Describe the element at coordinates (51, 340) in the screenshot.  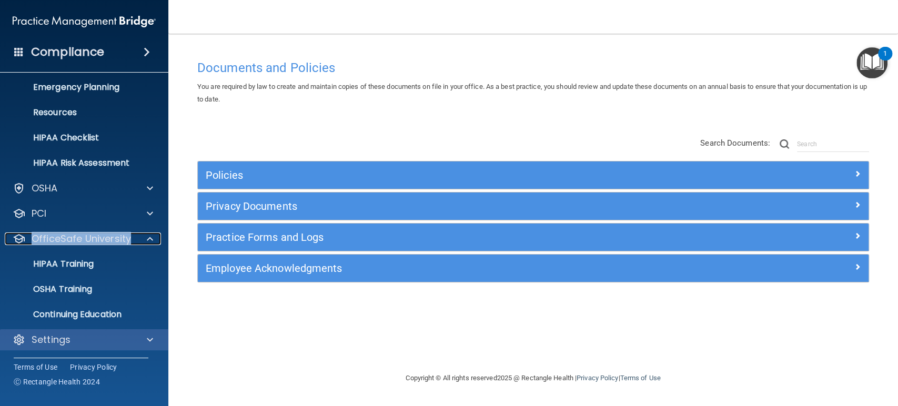
I see `p: Settings` at that location.